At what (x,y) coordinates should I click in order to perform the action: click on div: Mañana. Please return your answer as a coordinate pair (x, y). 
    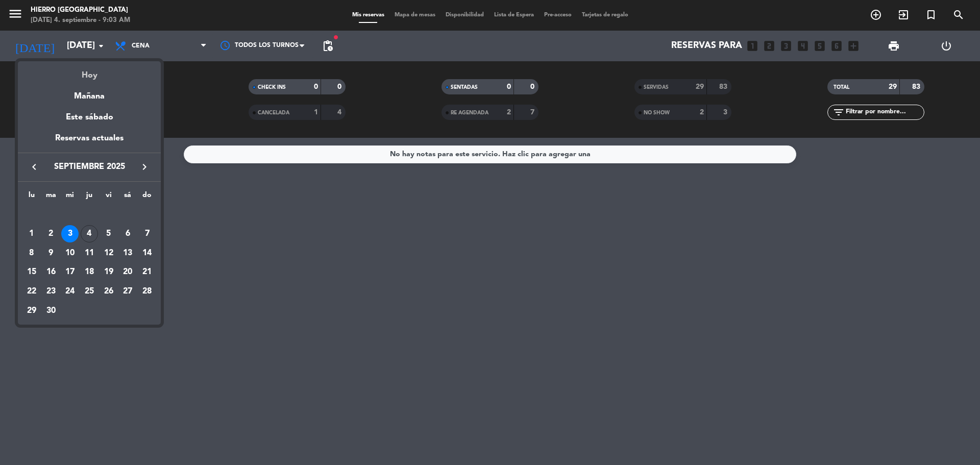
    Looking at the image, I should click on (89, 92).